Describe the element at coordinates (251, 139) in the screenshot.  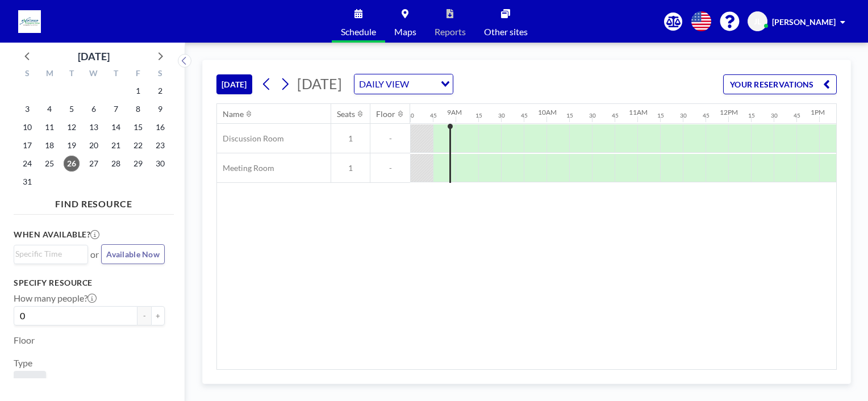
I see `span: Discussion Room` at that location.